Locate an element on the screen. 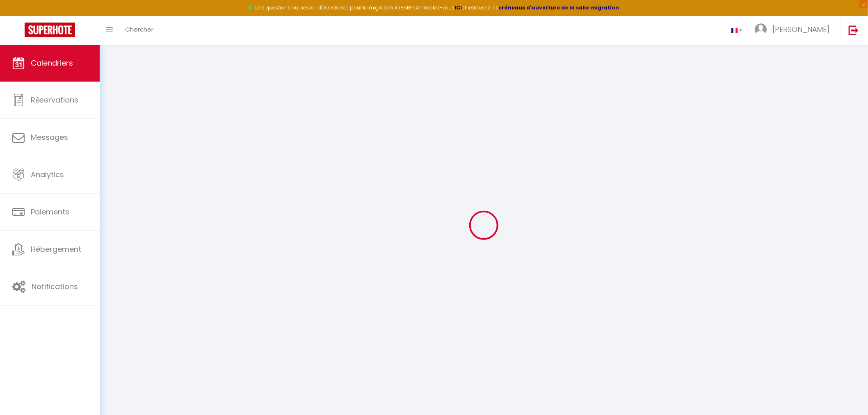 This screenshot has height=415, width=868. span: Paiements is located at coordinates (50, 212).